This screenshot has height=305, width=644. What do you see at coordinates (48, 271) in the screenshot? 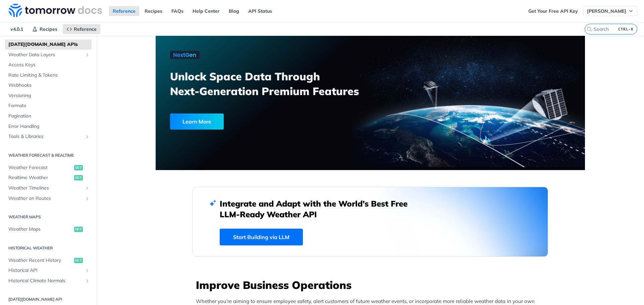
I see `a: Historical APIShow subpages for Historical API` at bounding box center [48, 271].